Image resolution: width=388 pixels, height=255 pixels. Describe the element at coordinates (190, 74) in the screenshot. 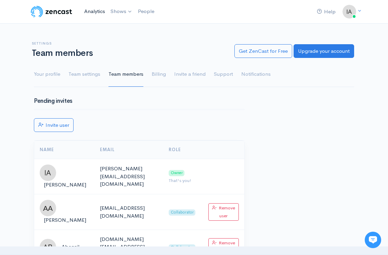

I see `a: Invite a friend` at that location.